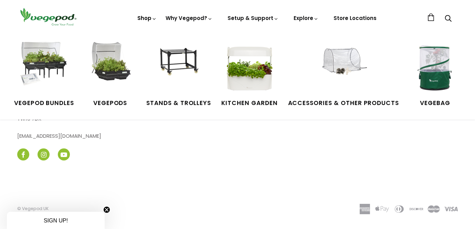  What do you see at coordinates (110, 68) in the screenshot?
I see `img: Raised Garden Kits` at bounding box center [110, 68].